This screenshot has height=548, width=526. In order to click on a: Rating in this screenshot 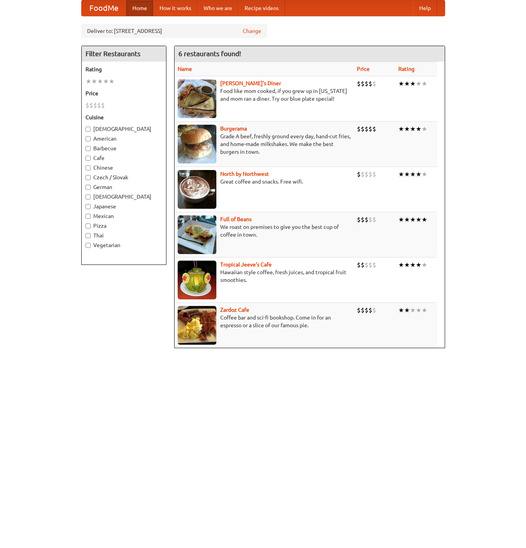, I will do `click(407, 69)`.